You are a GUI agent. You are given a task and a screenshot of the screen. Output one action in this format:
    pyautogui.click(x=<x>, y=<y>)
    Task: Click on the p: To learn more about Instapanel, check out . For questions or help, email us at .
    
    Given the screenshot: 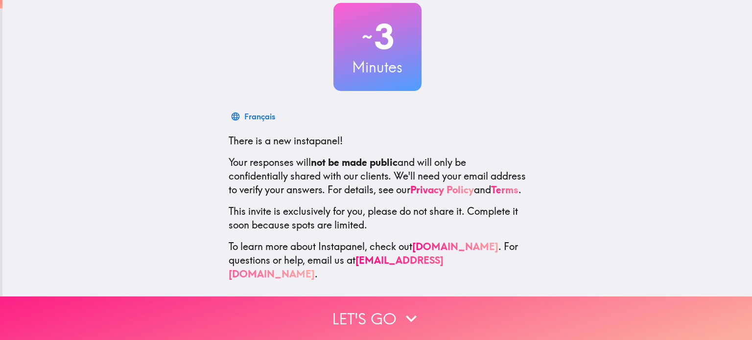 What is the action you would take?
    pyautogui.click(x=378, y=261)
    